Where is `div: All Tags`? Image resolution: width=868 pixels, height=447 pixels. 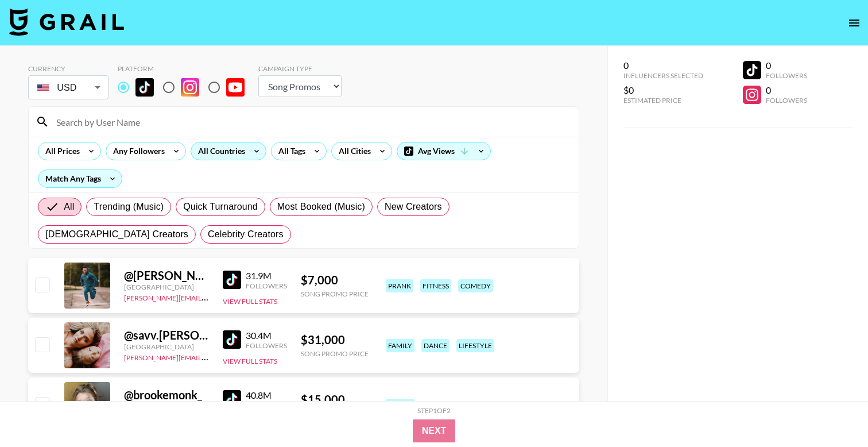 div: All Tags is located at coordinates (289, 151).